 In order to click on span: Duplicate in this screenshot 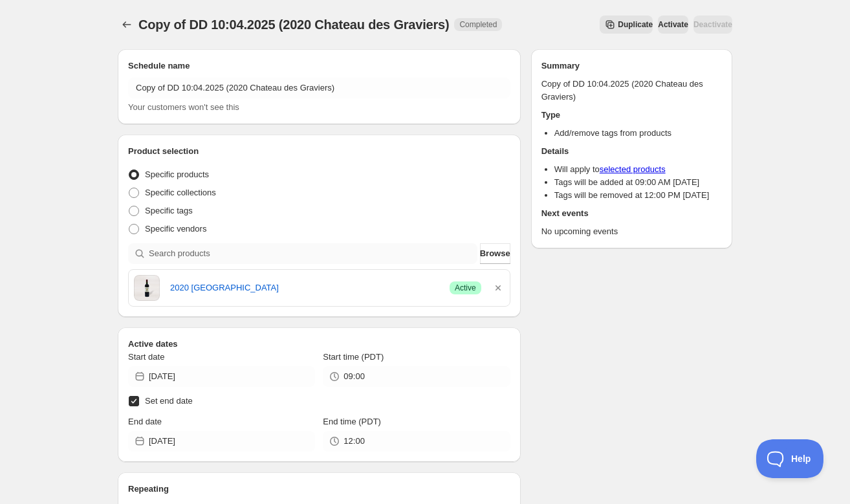, I will do `click(635, 25)`.